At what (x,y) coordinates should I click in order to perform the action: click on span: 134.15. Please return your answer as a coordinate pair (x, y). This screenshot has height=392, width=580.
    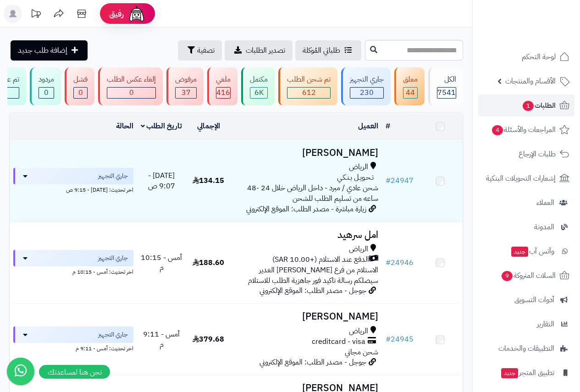
    Looking at the image, I should click on (208, 181).